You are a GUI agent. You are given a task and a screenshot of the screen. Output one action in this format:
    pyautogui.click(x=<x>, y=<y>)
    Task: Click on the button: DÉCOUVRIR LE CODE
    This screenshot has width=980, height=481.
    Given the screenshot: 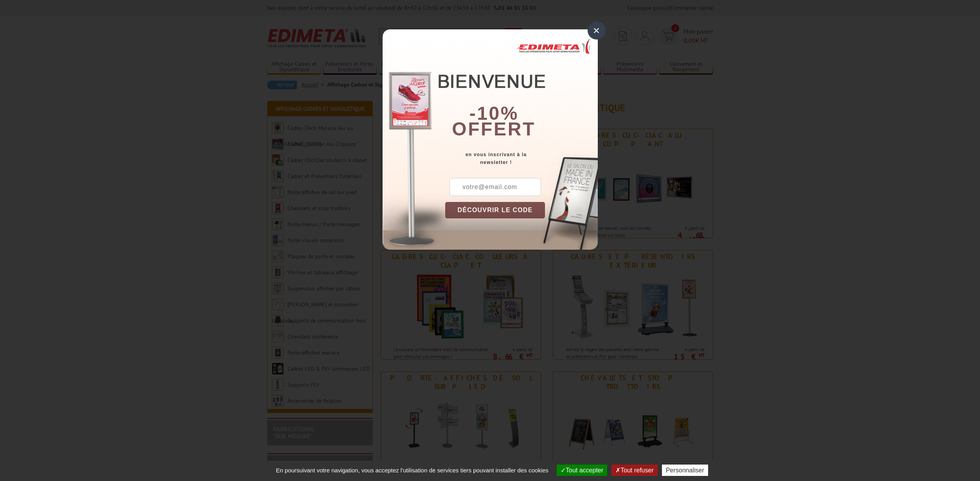 What is the action you would take?
    pyautogui.click(x=495, y=210)
    